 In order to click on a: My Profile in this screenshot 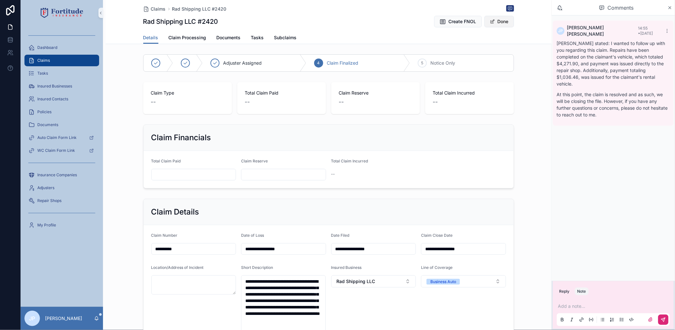, I will do `click(62, 225)`.